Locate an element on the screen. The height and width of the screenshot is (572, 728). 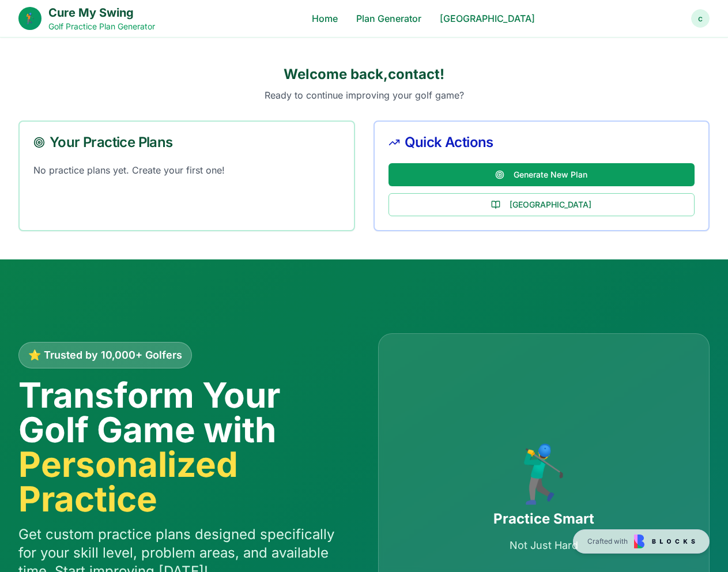
p: No practice plans yet. Create your first one! is located at coordinates (186, 170).